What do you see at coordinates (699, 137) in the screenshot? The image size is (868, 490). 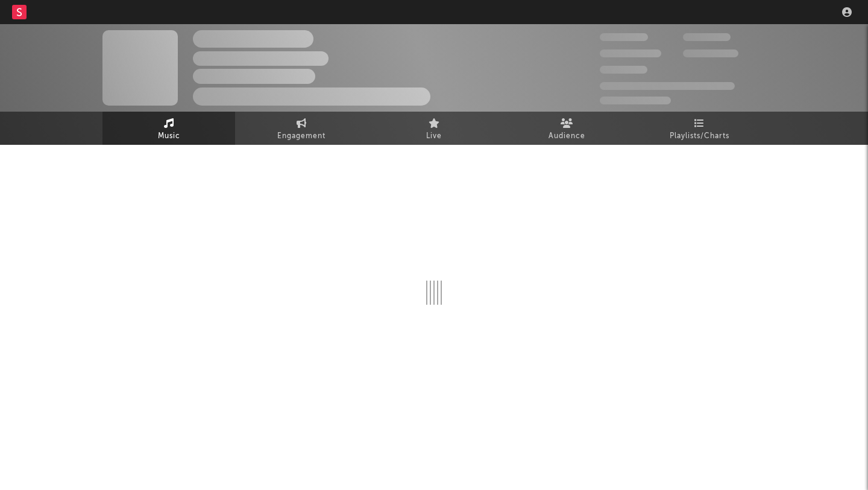 I see `span: Playlists/Charts` at bounding box center [699, 137].